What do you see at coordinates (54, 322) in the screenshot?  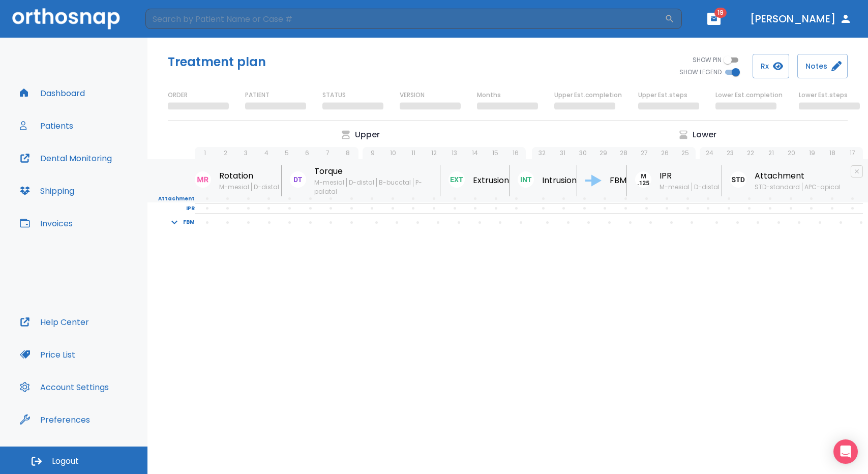 I see `button: Help Center` at bounding box center [54, 322].